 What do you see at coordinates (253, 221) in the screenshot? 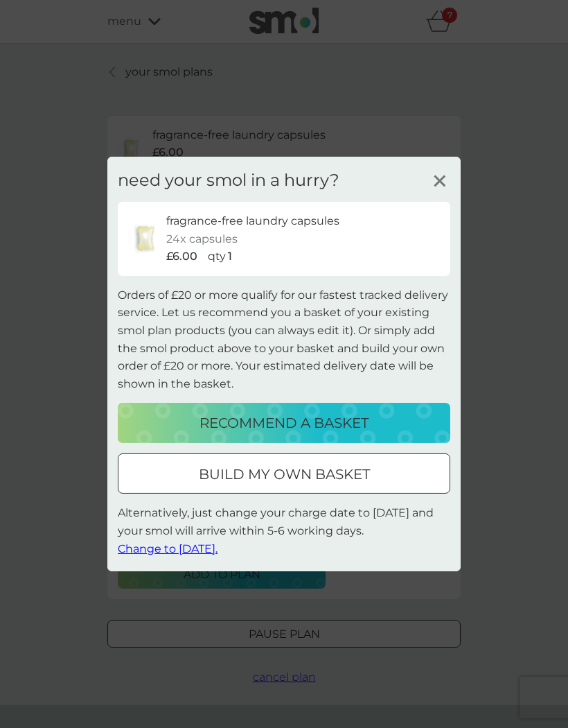
I see `p: fragrance-free laundry capsules` at bounding box center [253, 221].